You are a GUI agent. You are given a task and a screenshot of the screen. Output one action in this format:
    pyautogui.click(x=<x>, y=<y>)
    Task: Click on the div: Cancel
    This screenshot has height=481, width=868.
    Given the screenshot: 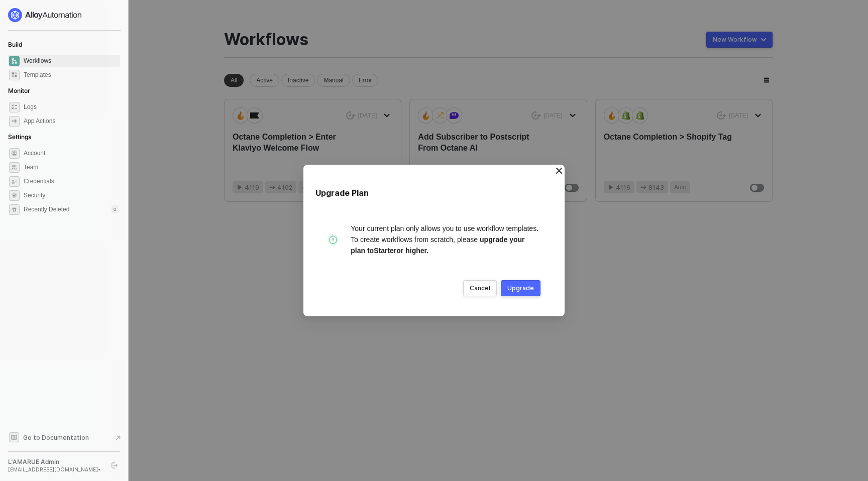 What is the action you would take?
    pyautogui.click(x=480, y=288)
    